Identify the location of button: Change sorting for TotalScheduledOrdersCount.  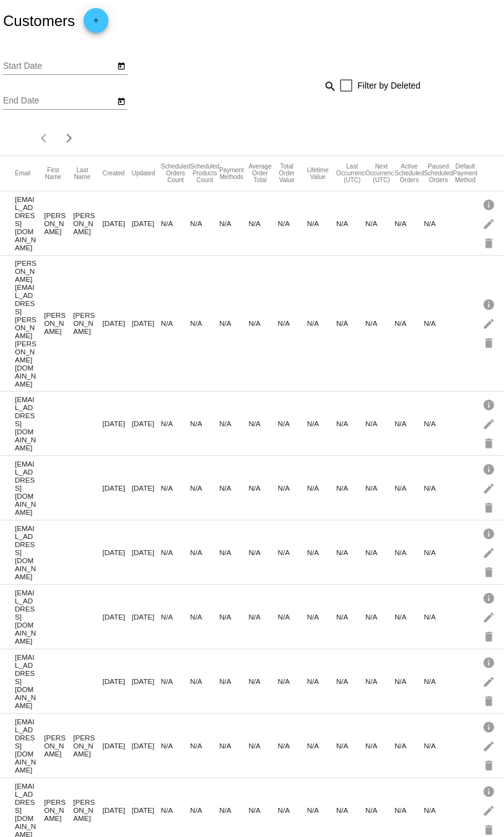
(175, 172).